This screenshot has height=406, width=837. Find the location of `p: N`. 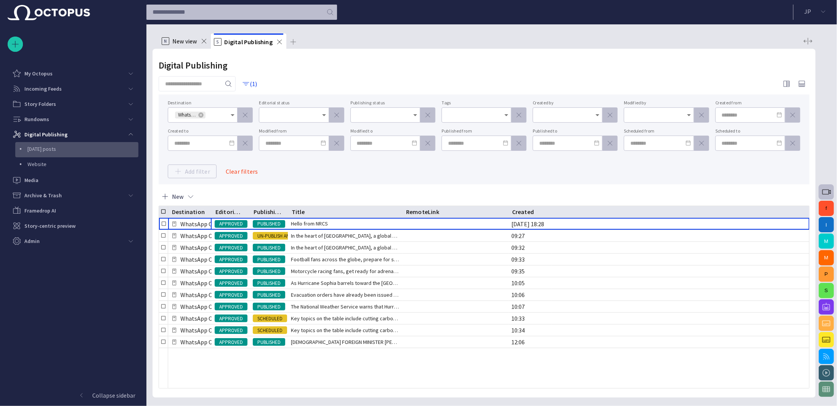

p: N is located at coordinates (165, 41).